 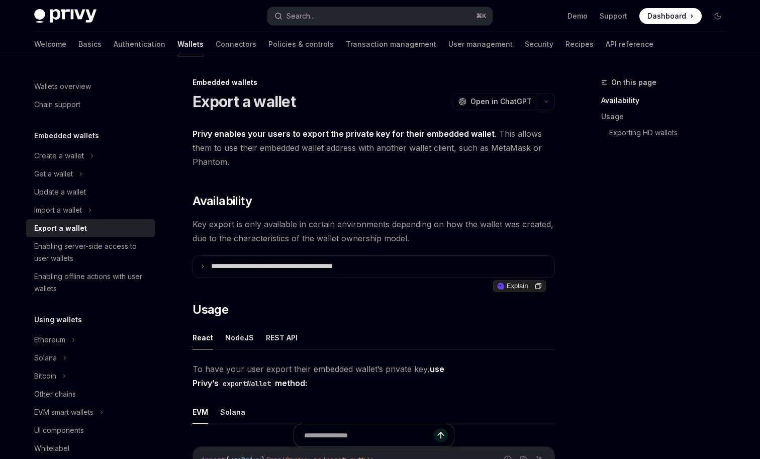 What do you see at coordinates (668, 117) in the screenshot?
I see `a: Usage` at bounding box center [668, 117].